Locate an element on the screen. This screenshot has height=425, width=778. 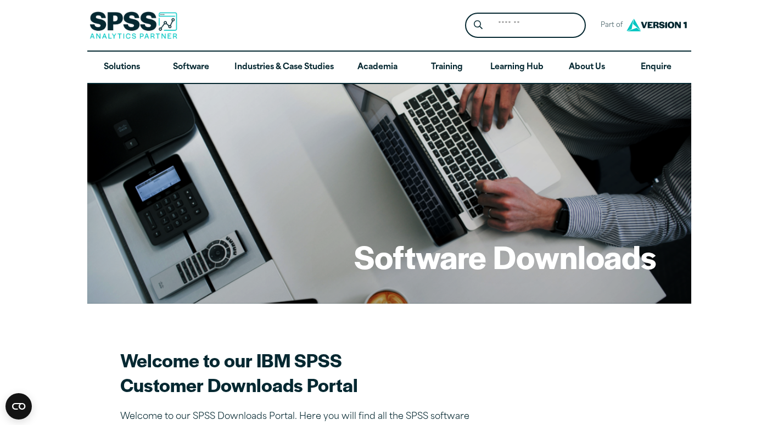
a: Training is located at coordinates (446, 68).